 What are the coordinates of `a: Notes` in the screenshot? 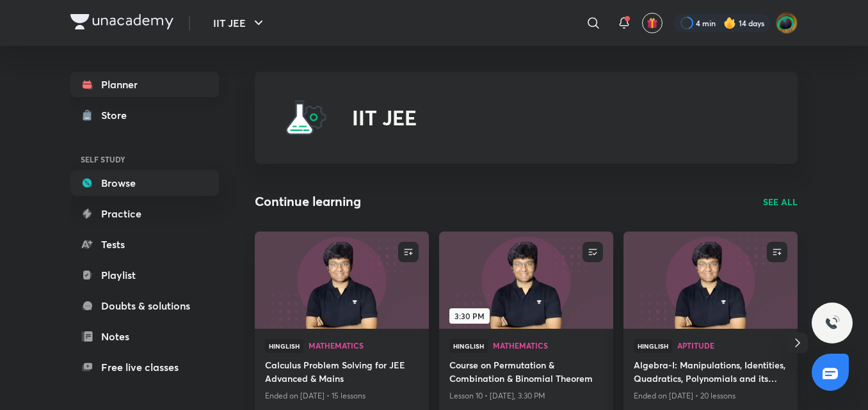 It's located at (144, 336).